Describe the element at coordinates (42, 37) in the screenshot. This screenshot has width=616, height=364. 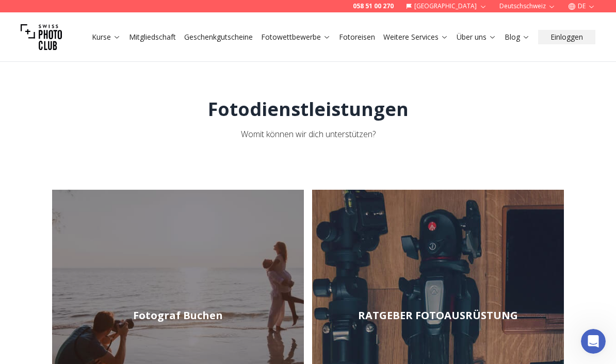
I see `img: Swiss photo club` at that location.